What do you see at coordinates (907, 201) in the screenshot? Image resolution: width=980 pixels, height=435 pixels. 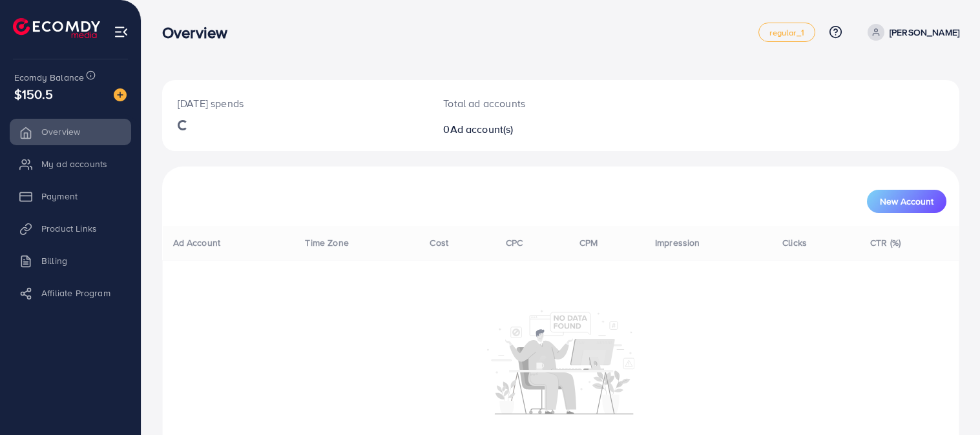 I see `span: New Account` at bounding box center [907, 201].